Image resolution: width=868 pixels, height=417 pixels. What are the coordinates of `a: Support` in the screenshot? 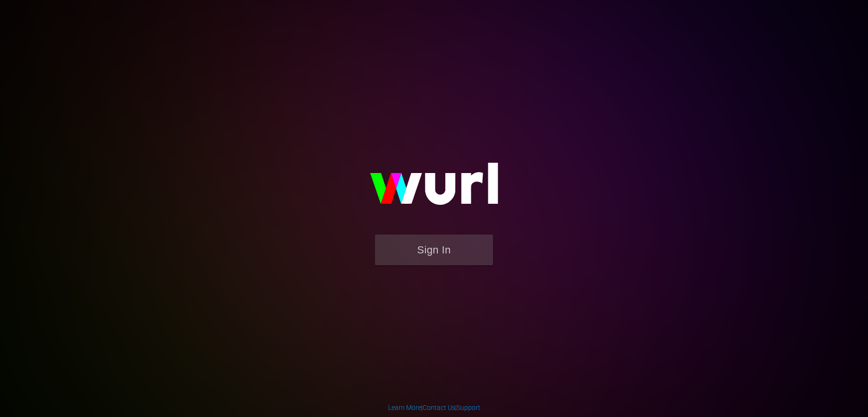 It's located at (469, 407).